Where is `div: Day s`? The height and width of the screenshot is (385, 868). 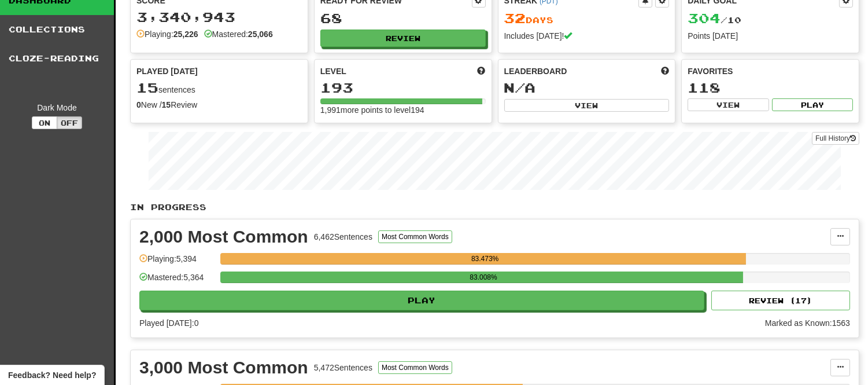 div: Day s is located at coordinates (587, 19).